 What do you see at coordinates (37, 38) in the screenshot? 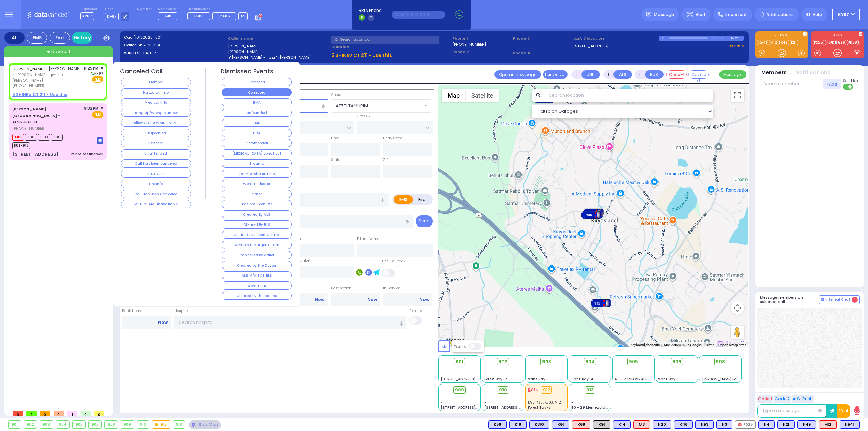
I see `div: EMS` at bounding box center [37, 38].